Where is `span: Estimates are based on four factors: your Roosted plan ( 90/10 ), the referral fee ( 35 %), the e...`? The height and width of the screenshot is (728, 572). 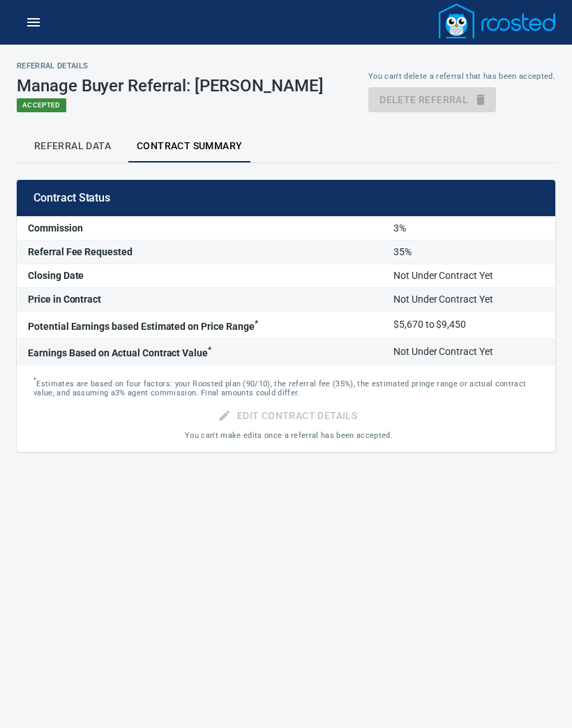 span: Estimates are based on four factors: your Roosted plan ( 90/10 ), the referral fee ( 35 %), the e... is located at coordinates (286, 387).